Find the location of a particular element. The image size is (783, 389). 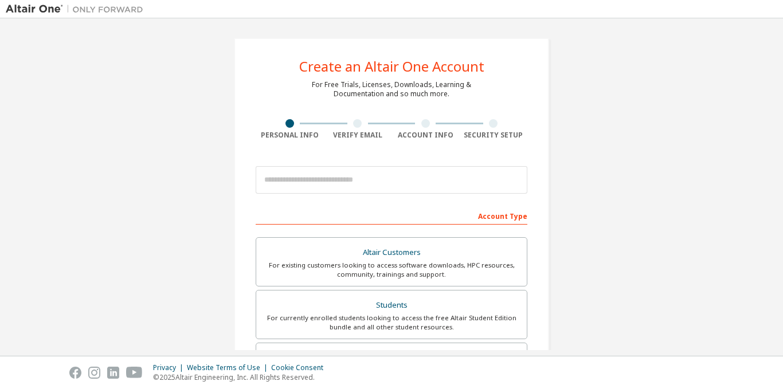

div: Faculty is located at coordinates (391, 358).